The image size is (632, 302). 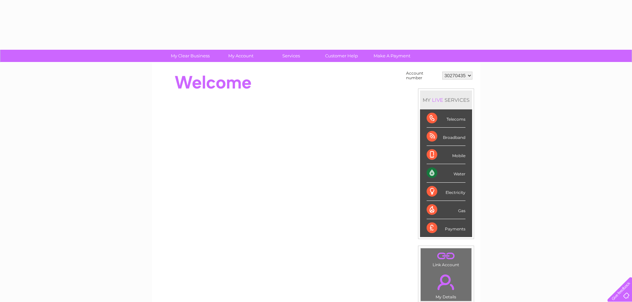 What do you see at coordinates (392, 56) in the screenshot?
I see `a: Make A Payment` at bounding box center [392, 56].